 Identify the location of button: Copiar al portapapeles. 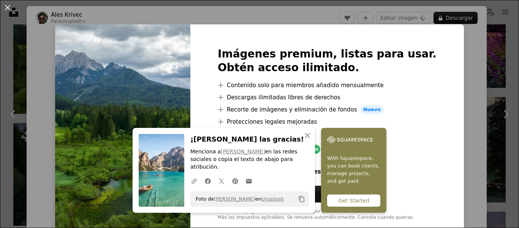
(302, 199).